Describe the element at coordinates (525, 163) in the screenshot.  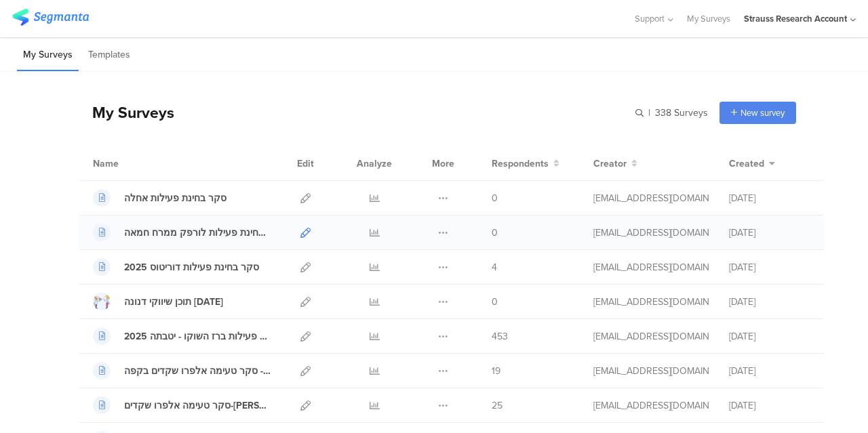
I see `button: Respondents` at that location.